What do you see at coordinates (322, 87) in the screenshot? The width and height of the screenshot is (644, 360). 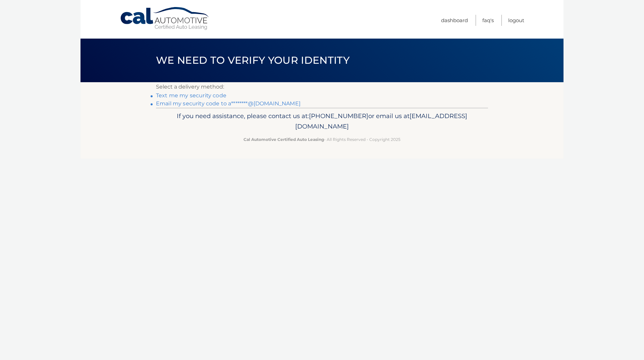 I see `p: Select a delivery method:` at bounding box center [322, 87].